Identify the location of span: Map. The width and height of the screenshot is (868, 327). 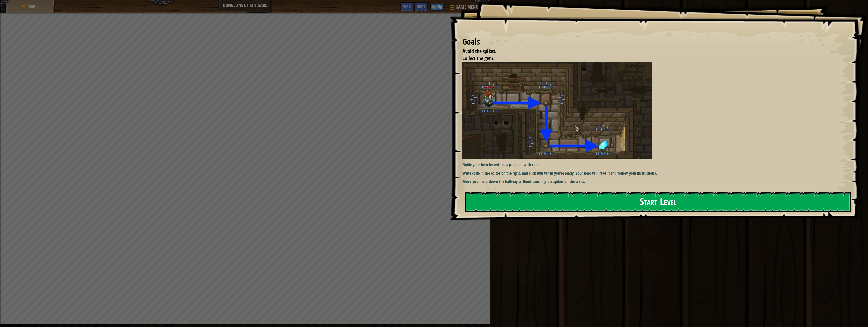
(32, 6).